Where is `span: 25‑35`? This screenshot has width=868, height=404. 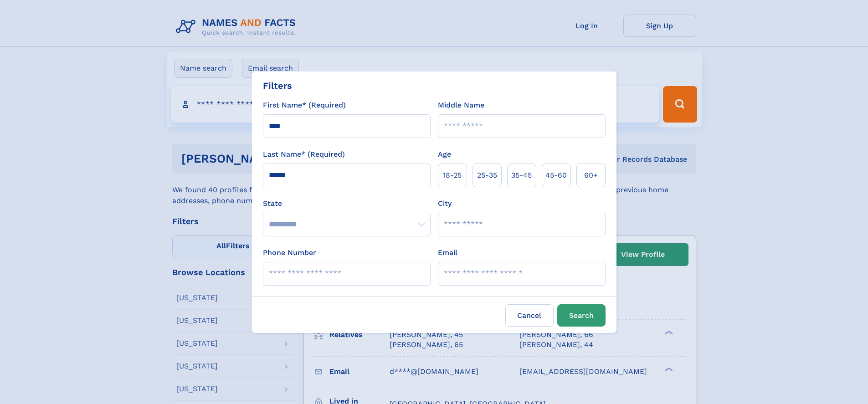
span: 25‑35 is located at coordinates (487, 175).